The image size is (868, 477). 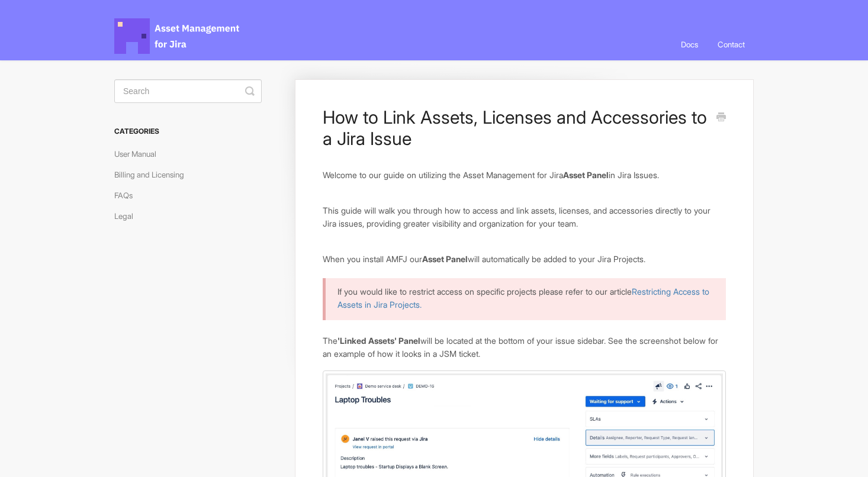 I want to click on b: 'Linked, so click(x=352, y=341).